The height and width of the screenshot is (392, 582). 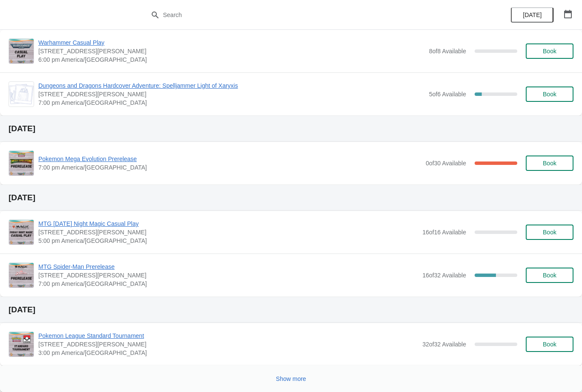 I want to click on span: MTG Spider-Man Prerelease, so click(x=228, y=267).